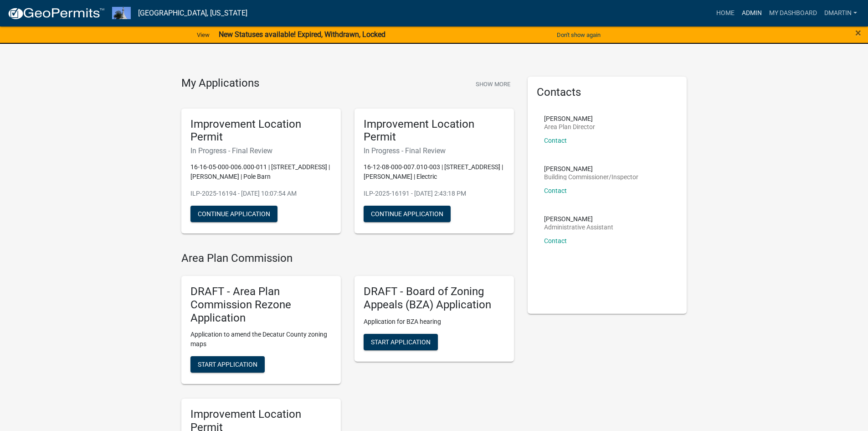  Describe the element at coordinates (569, 127) in the screenshot. I see `p: Area Plan Director` at that location.